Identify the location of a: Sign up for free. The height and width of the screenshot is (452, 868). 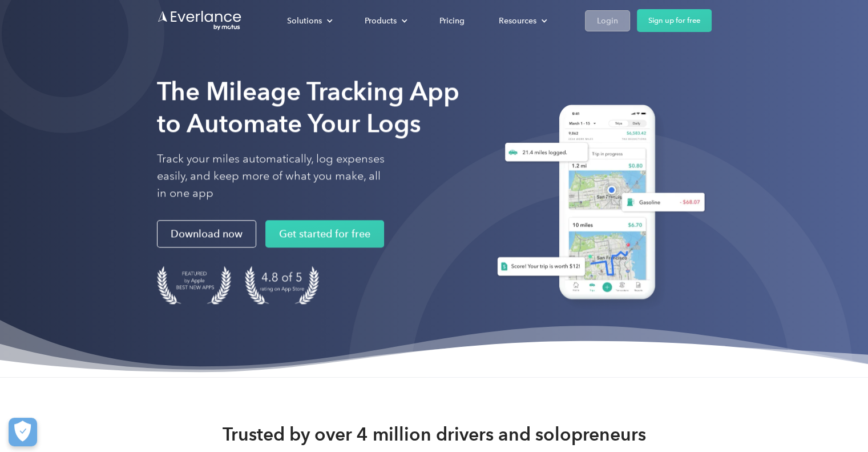
(674, 21).